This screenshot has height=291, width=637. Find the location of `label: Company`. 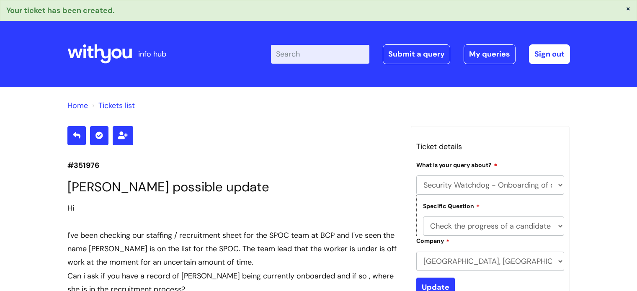

label: Company is located at coordinates (433, 240).